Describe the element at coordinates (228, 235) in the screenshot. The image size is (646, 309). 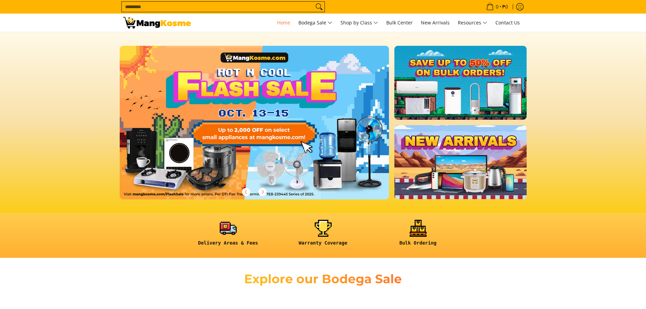
I see `a: <h6><strong>Delivery Areas & Fees</strong></h6>` at that location.